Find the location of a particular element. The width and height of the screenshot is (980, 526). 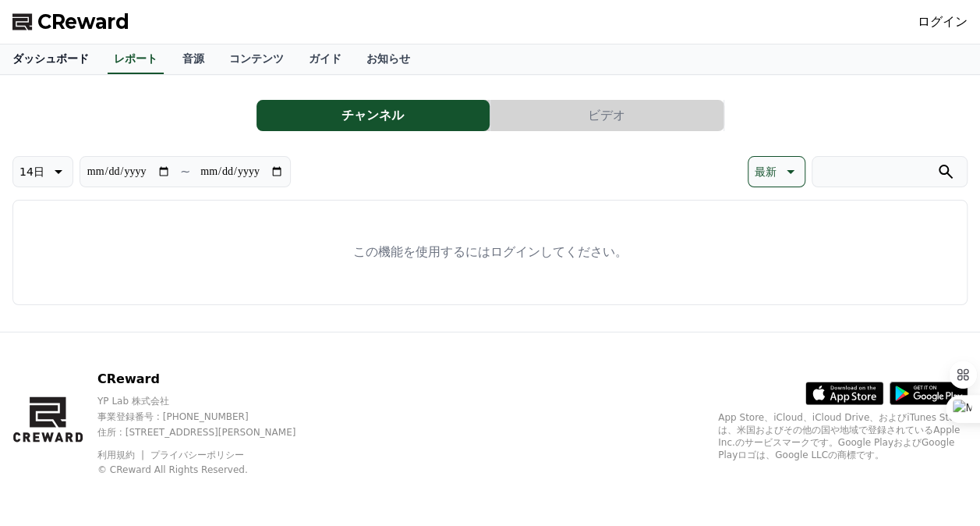

a: ビデオ is located at coordinates (608, 116).